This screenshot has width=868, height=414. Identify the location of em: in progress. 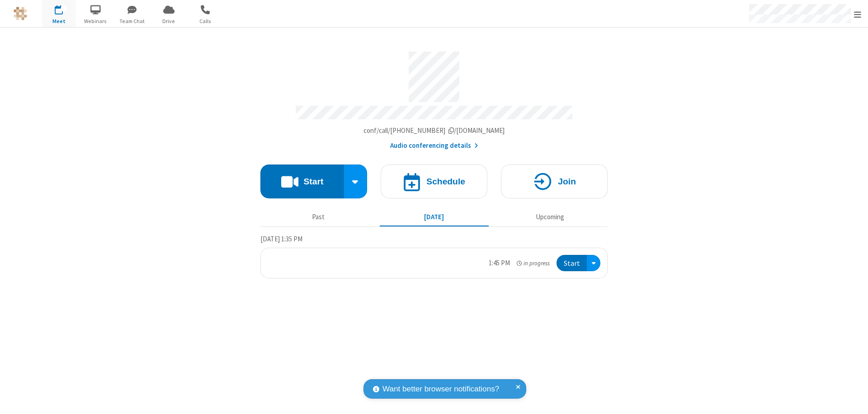
(533, 263).